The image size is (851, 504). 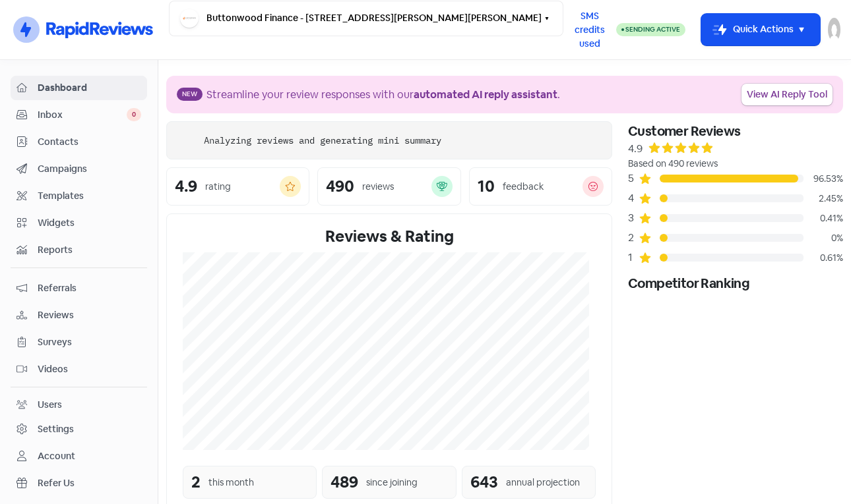 I want to click on div: Analyzing reviews and generating mini summary, so click(x=323, y=141).